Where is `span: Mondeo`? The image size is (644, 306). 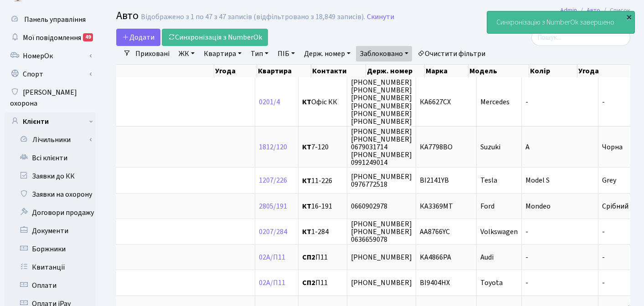 span: Mondeo is located at coordinates (537, 206).